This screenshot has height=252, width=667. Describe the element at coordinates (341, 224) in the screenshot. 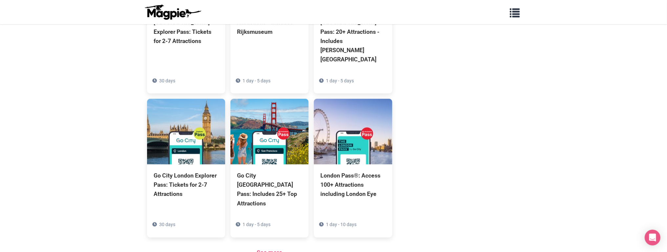

I see `span: 1 day - 10 days` at that location.